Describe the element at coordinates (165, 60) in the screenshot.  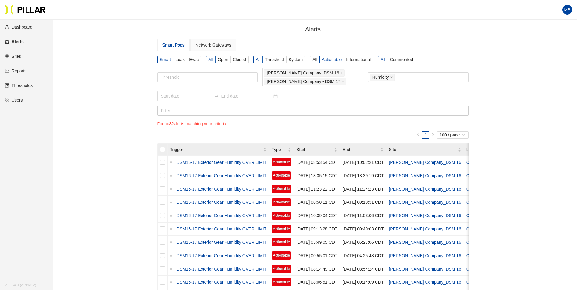
I see `span: Smart` at that location.